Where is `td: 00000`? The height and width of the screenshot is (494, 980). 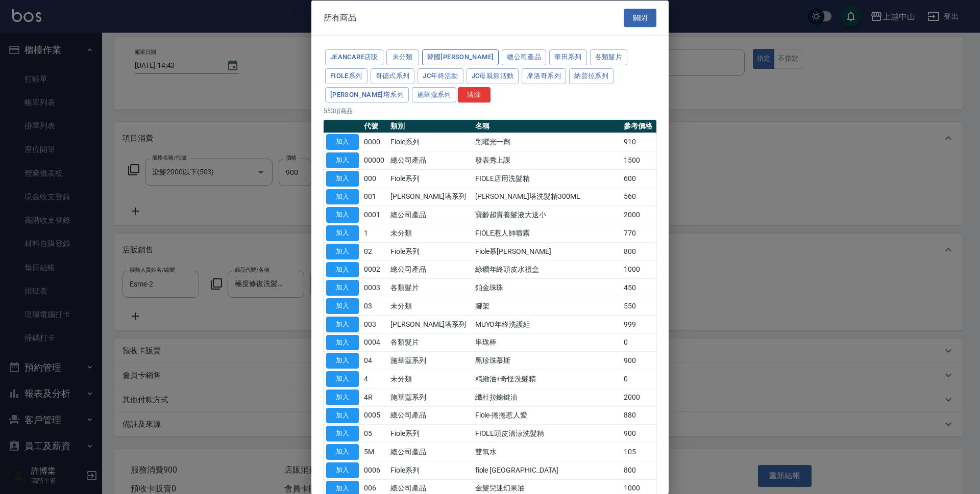
td: 00000 is located at coordinates (375, 160).